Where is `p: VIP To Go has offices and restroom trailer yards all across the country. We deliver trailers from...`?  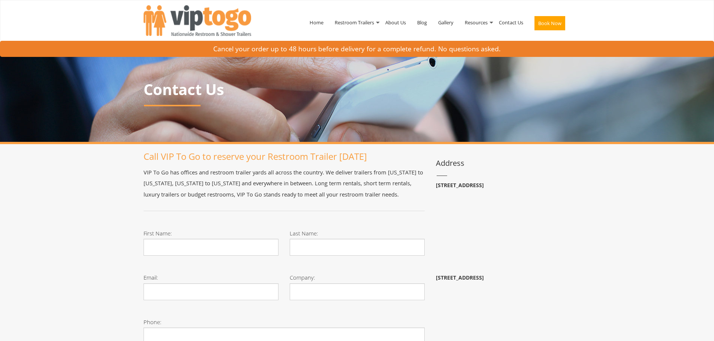
p: VIP To Go has offices and restroom trailer yards all across the country. We deliver trailers from... is located at coordinates (284, 184).